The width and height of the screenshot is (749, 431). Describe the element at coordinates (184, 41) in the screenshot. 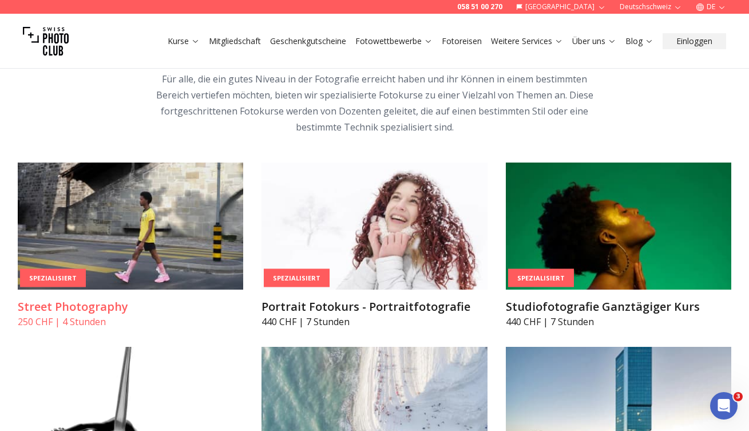

I see `button: Kurse` at that location.